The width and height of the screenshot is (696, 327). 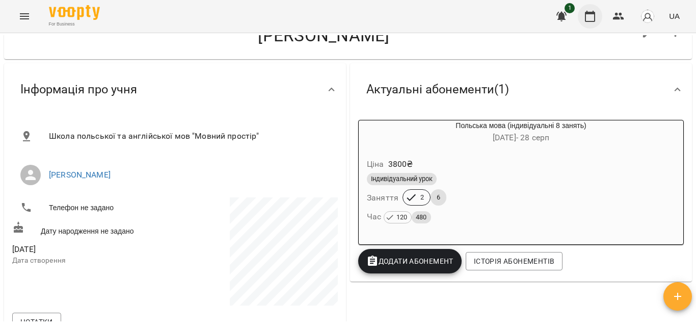 What do you see at coordinates (674, 16) in the screenshot?
I see `button: UA` at bounding box center [674, 16].